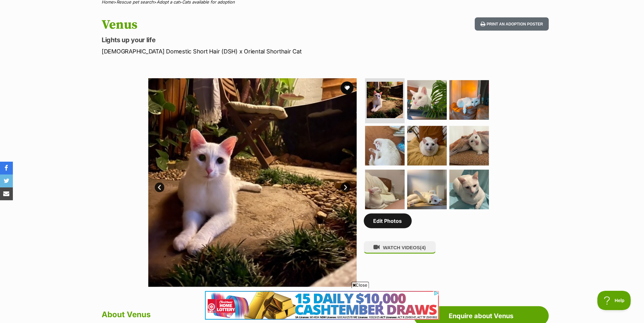 The width and height of the screenshot is (644, 323). I want to click on p: Lights up your life, so click(238, 40).